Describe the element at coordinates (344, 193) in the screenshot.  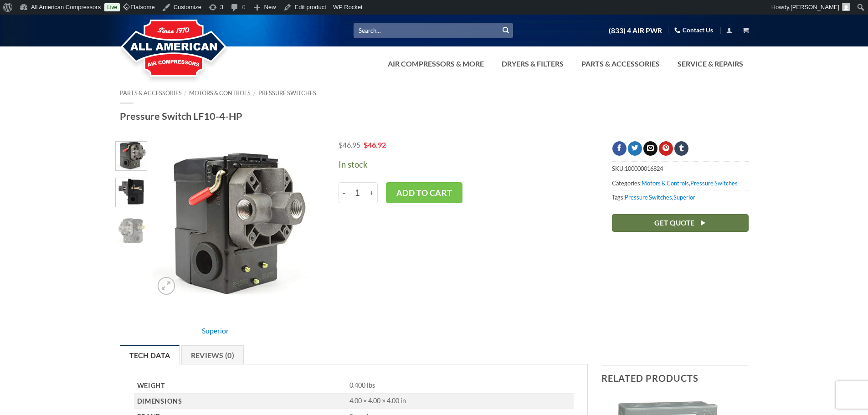
I see `input: Reduce quantity of Pressure Switch LF10-4-HP` at that location.